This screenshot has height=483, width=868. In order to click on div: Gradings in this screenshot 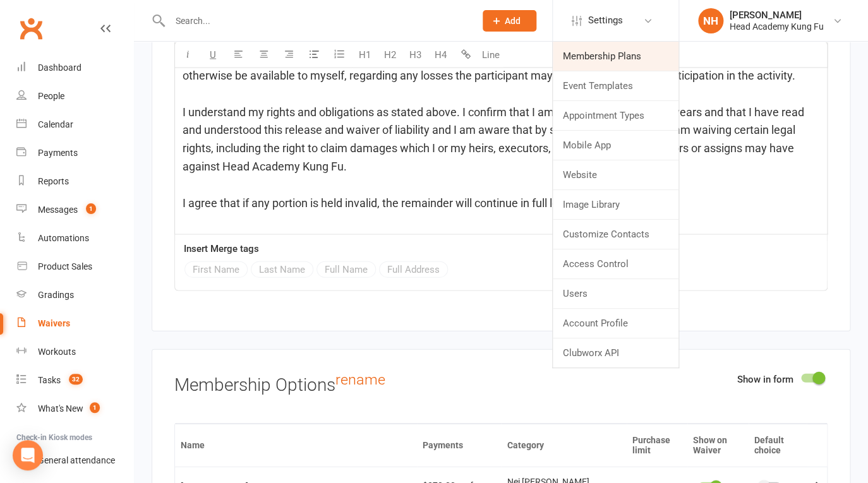, I will do `click(55, 295)`.